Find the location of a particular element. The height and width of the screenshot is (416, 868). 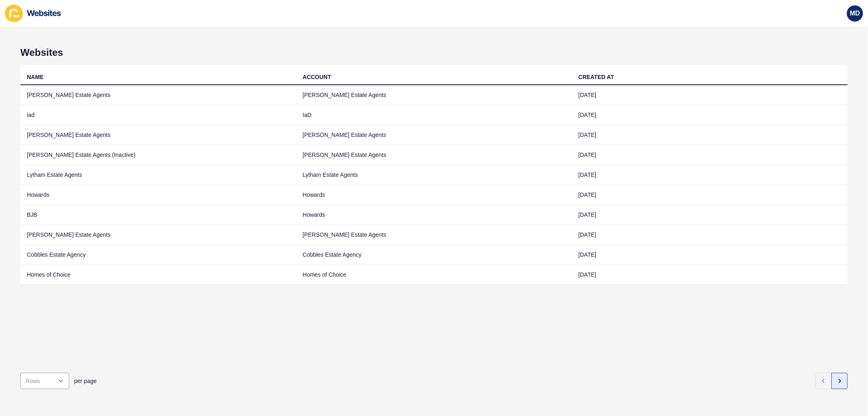

td: IaD is located at coordinates (434, 115).